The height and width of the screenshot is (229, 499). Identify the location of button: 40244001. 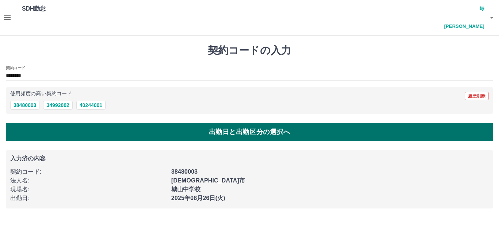
(91, 105).